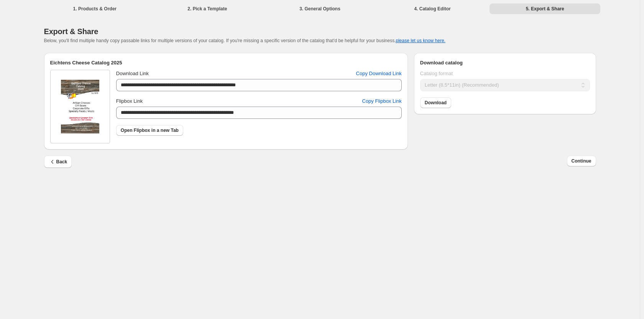 The height and width of the screenshot is (319, 644). What do you see at coordinates (382, 101) in the screenshot?
I see `span: Copy Flipbox Link` at bounding box center [382, 101].